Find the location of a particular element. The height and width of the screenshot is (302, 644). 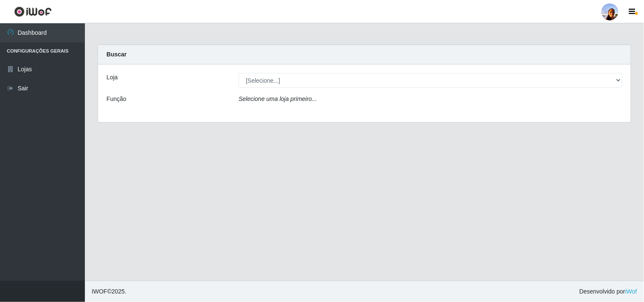

span: IWOF is located at coordinates (100, 291).